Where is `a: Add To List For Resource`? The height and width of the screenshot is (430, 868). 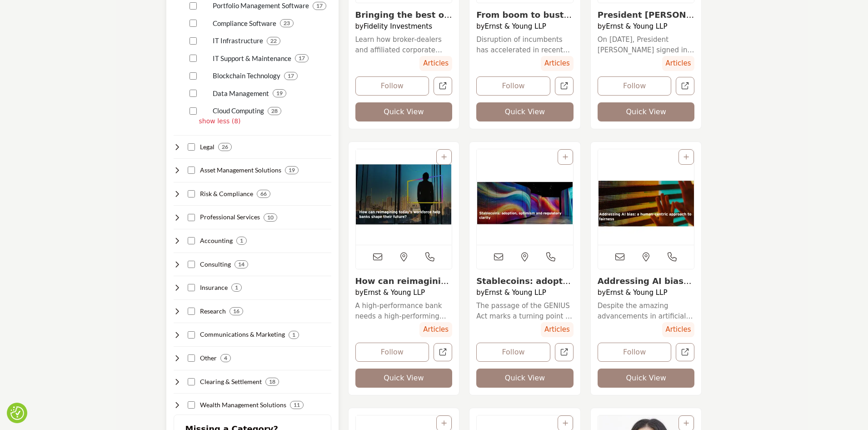
a: Add To List For Resource is located at coordinates (444, 423).